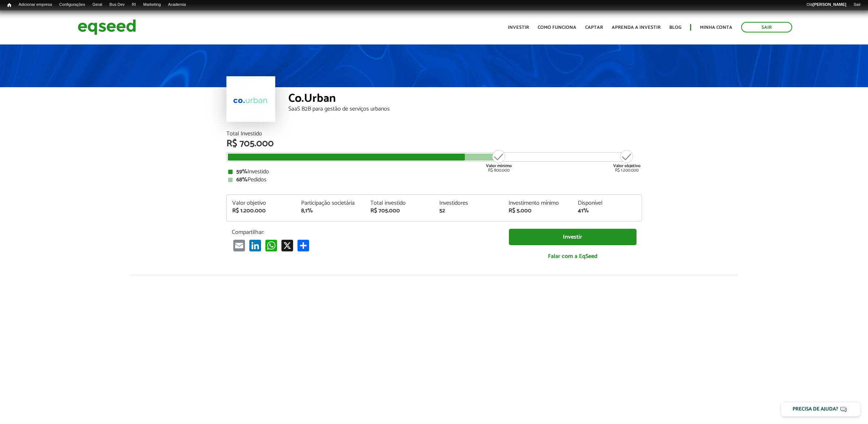  I want to click on a: Início, so click(9, 5).